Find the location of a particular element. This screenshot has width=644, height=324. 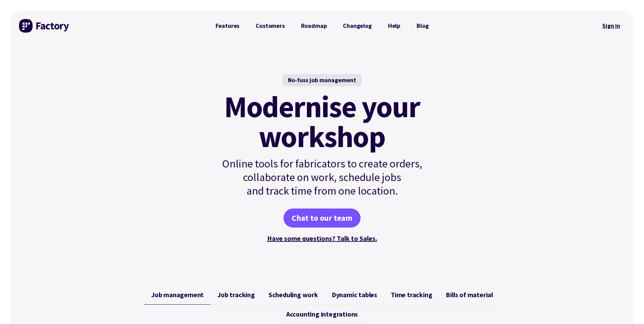

span: Bills of material is located at coordinates (469, 295).